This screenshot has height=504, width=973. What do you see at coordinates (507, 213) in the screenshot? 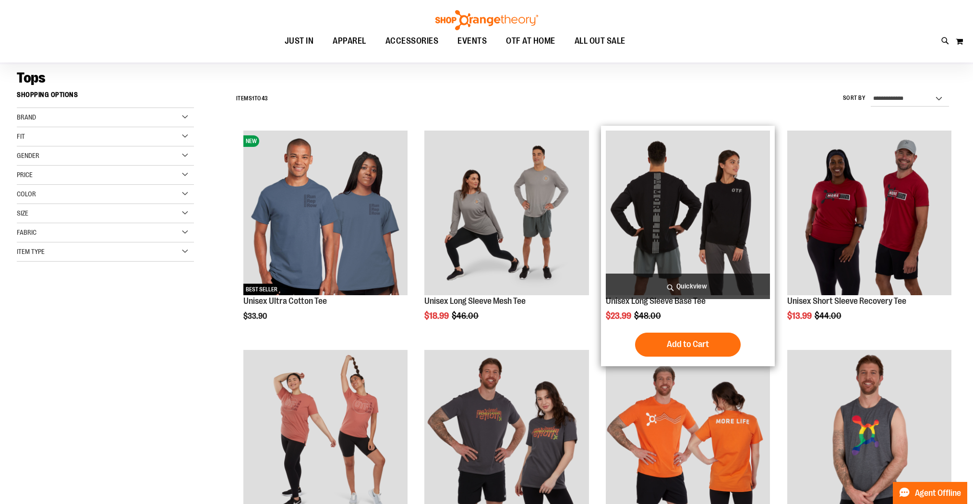
I see `a: Unisex Long Sleeve Mesh Tee primary image` at bounding box center [507, 213].